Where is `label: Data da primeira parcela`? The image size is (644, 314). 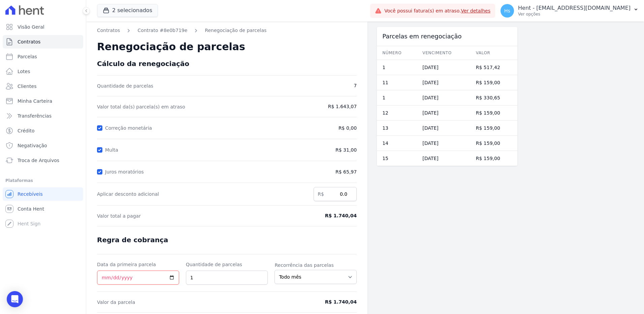
label: Data da primeira parcela is located at coordinates (138, 264).